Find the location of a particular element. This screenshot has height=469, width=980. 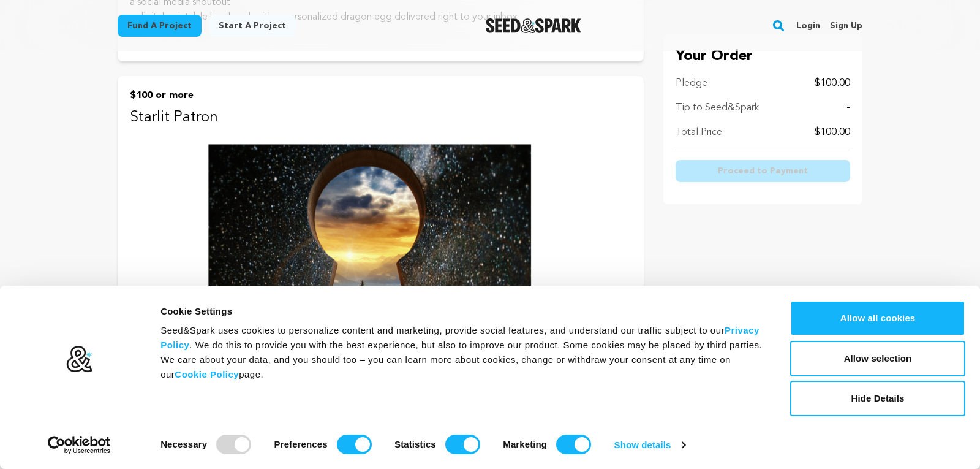

a: Seed&Spark Homepage is located at coordinates (534, 26).